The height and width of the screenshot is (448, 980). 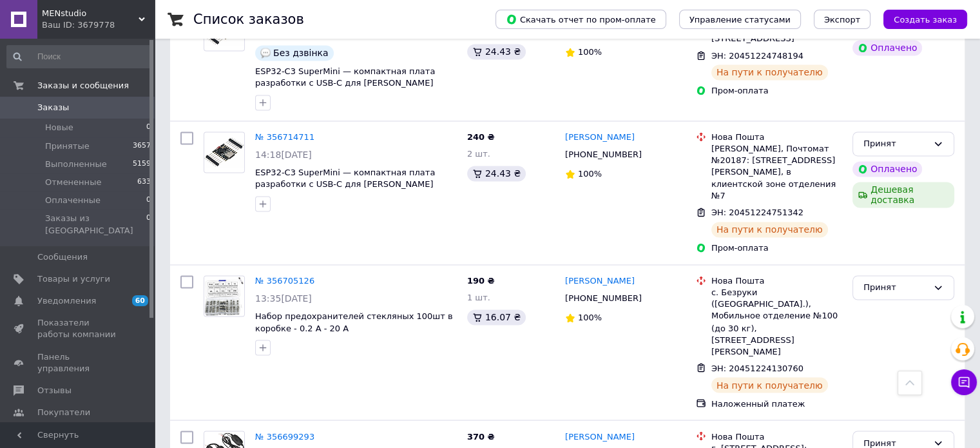 I want to click on div: Наложенный платеж, so click(x=777, y=403).